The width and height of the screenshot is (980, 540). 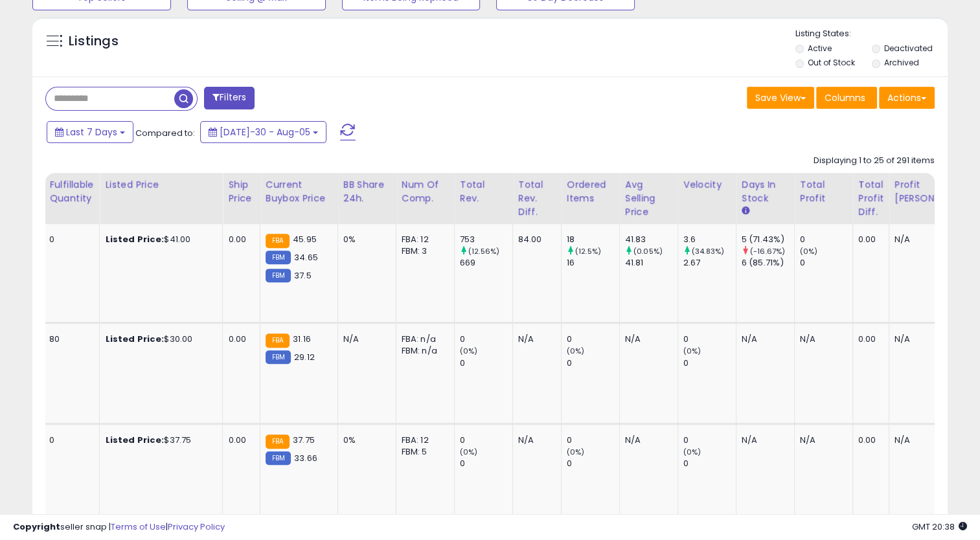 I want to click on div: Avg Selling Price, so click(x=648, y=198).